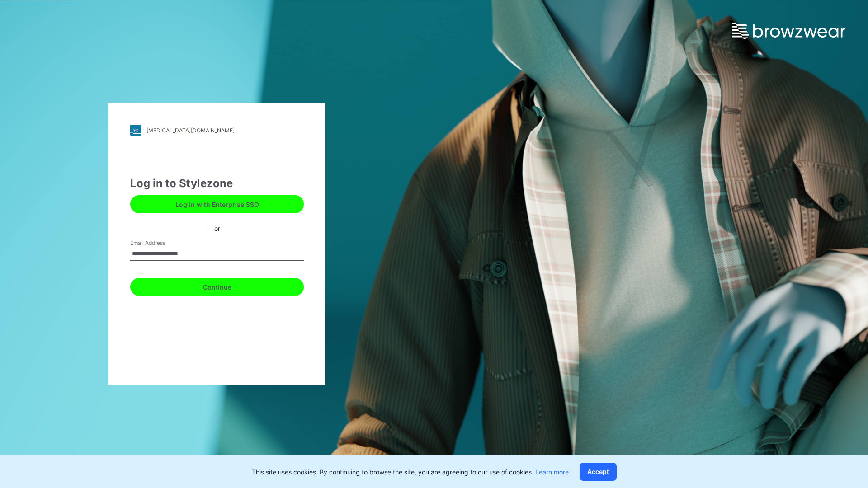 The height and width of the screenshot is (488, 868). I want to click on p: This site uses cookies. By continuing to browse the site, you are agreeing to our use of cookies., so click(410, 472).